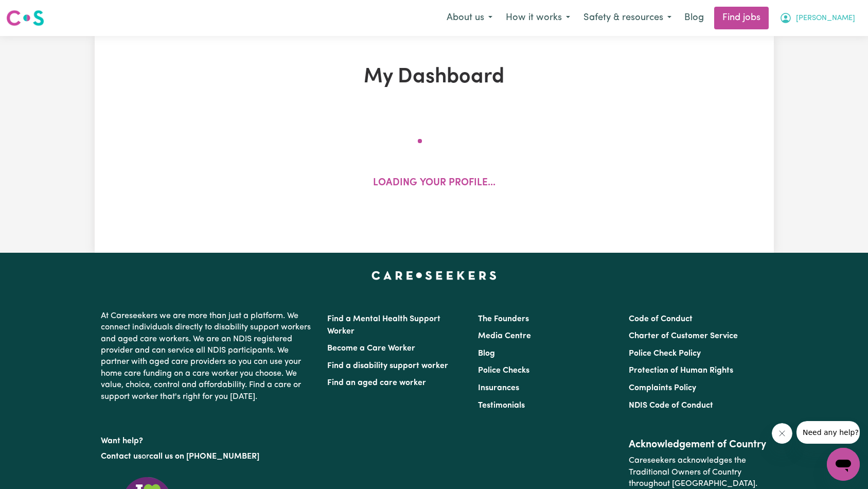 The image size is (868, 489). I want to click on a: Protection of Human Rights, so click(681, 370).